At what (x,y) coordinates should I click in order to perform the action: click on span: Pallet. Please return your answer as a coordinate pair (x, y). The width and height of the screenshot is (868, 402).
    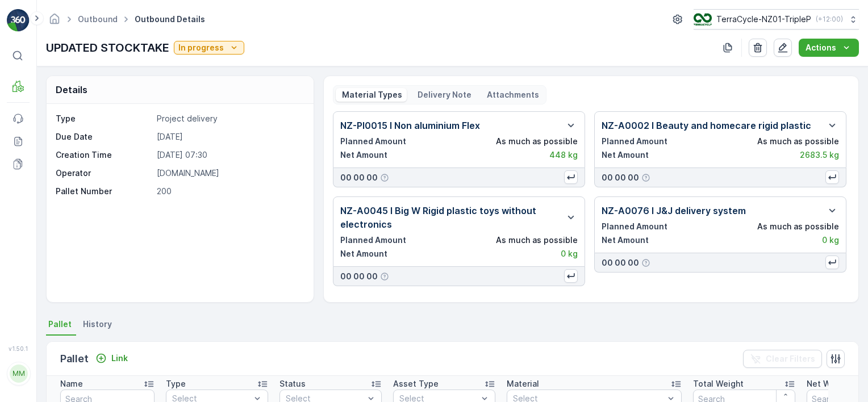
    Looking at the image, I should click on (60, 325).